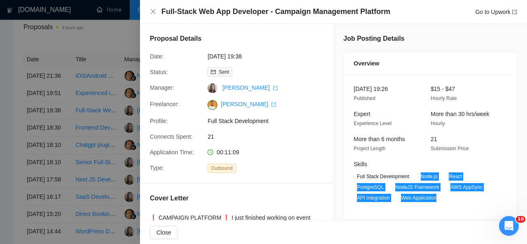  What do you see at coordinates (455, 177) in the screenshot?
I see `span: React` at bounding box center [455, 177].